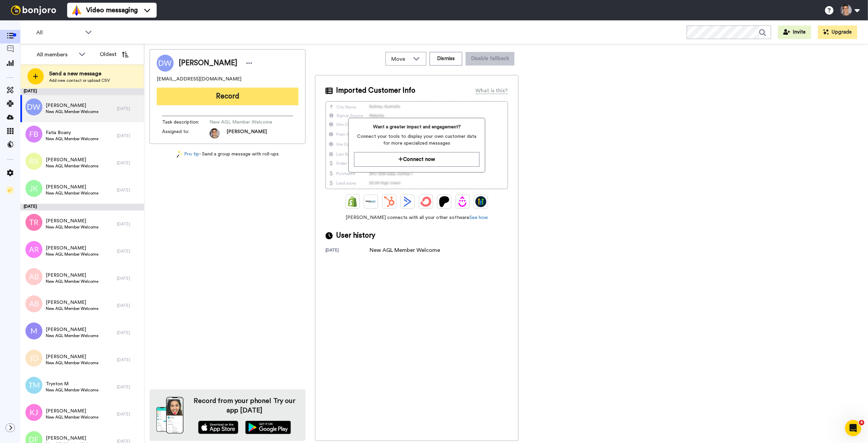 This screenshot has height=443, width=868. What do you see at coordinates (33, 10) in the screenshot?
I see `img: bj-logo-header-white.svg` at bounding box center [33, 10].